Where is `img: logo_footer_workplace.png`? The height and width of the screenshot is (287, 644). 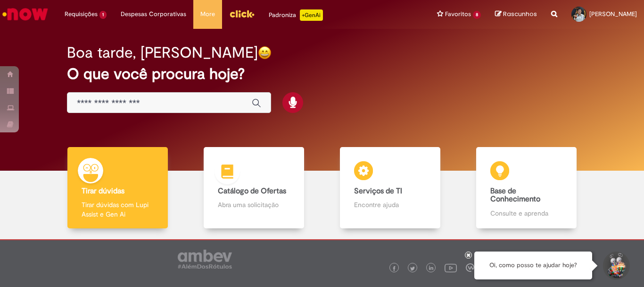 img: logo_footer_workplace.png is located at coordinates (470, 267).